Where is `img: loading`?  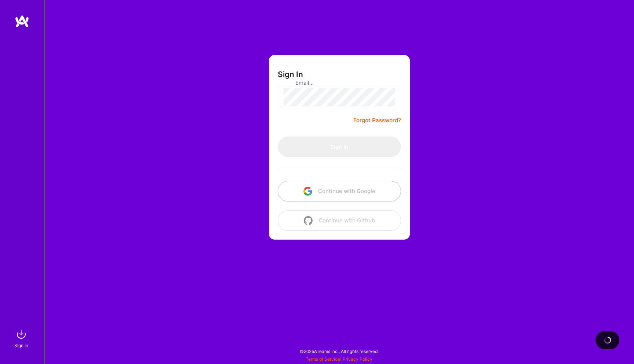
img: loading is located at coordinates (607, 340).